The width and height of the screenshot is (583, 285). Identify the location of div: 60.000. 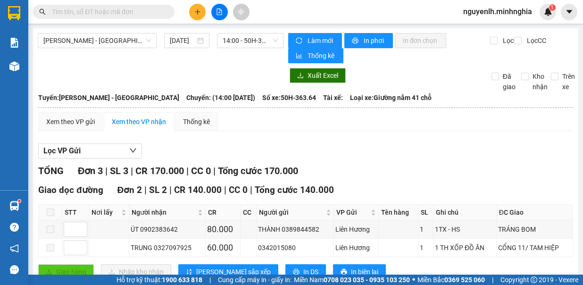
(223, 248).